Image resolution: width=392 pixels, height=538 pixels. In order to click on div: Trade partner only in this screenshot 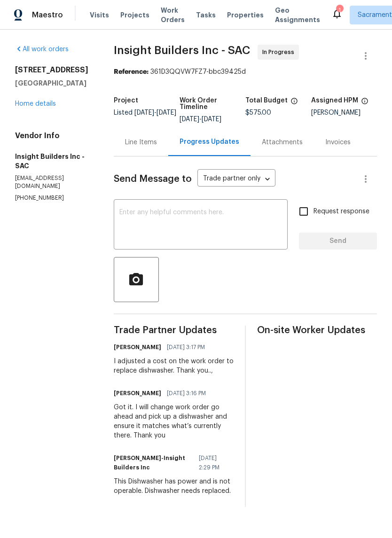, I will do `click(236, 179)`.